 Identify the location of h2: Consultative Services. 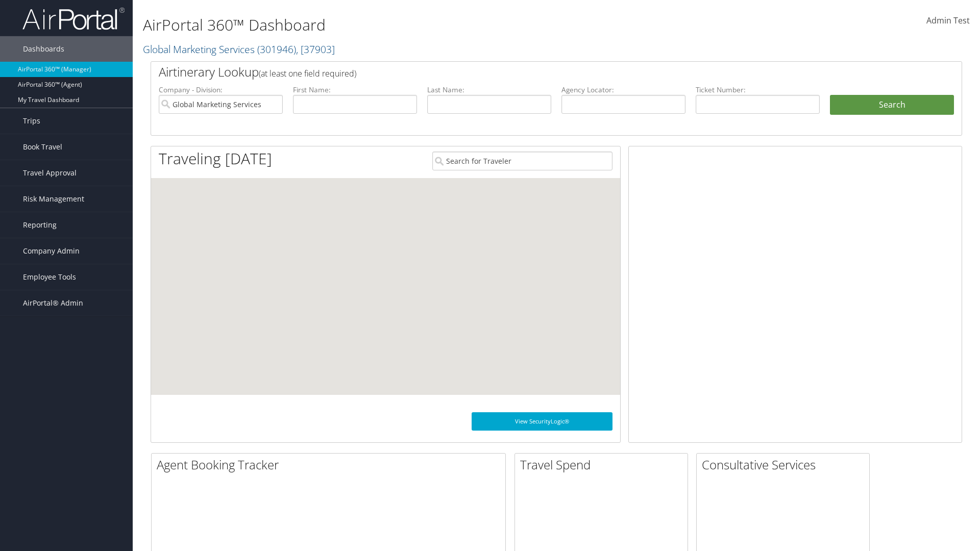
(785, 465).